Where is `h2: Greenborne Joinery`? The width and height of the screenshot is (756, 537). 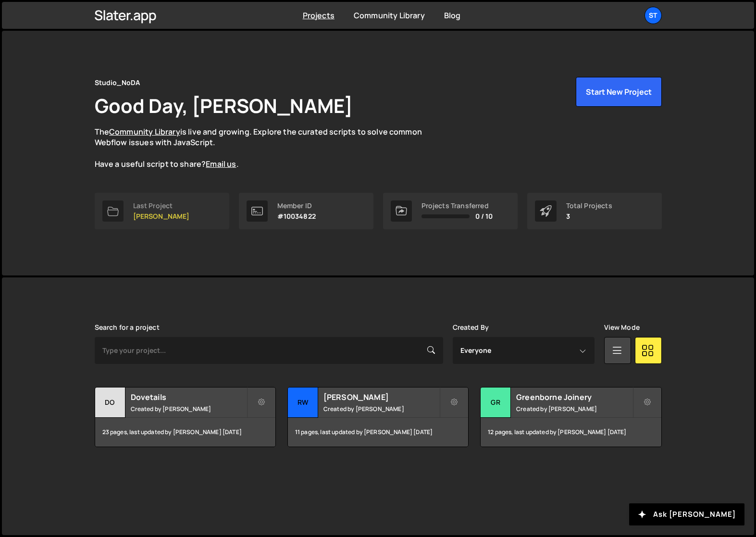 h2: Greenborne Joinery is located at coordinates (574, 397).